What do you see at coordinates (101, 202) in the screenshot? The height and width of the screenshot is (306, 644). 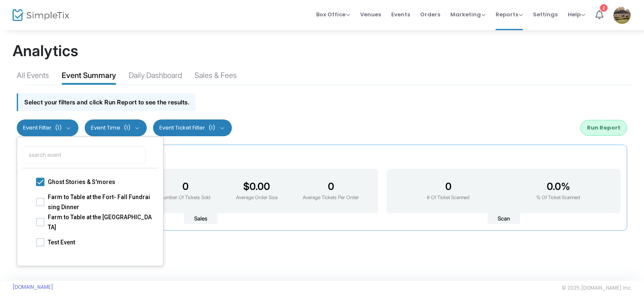 I see `span: Farm to Table at the Fort- Fall Fundraising Dinner` at bounding box center [101, 202].